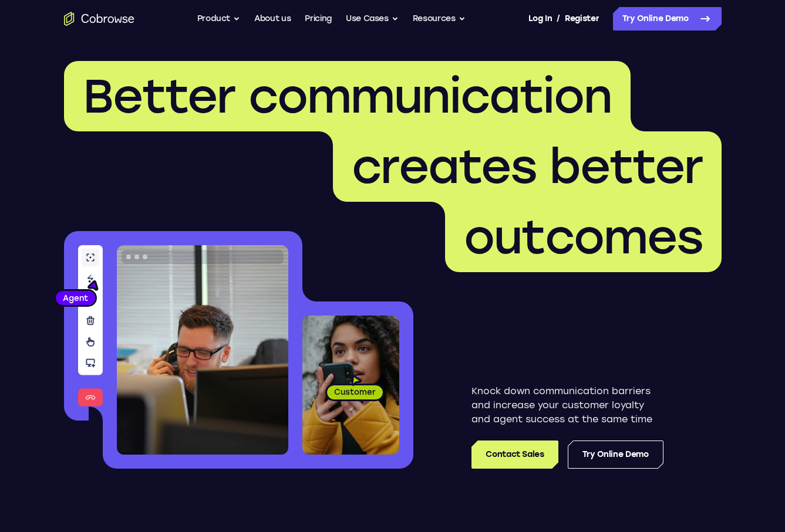  Describe the element at coordinates (90, 326) in the screenshot. I see `img: A series of tools used in co-browsing sessions` at that location.